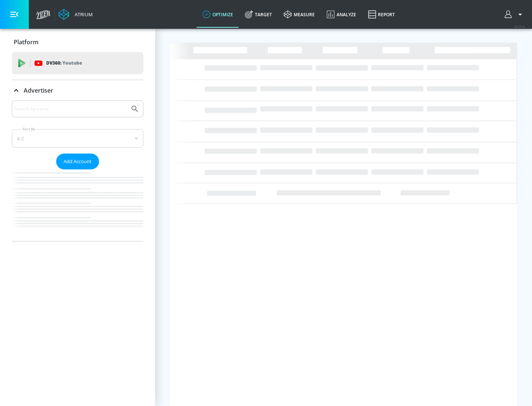 This screenshot has height=406, width=532. Describe the element at coordinates (64, 63) in the screenshot. I see `p: DV360:` at that location.